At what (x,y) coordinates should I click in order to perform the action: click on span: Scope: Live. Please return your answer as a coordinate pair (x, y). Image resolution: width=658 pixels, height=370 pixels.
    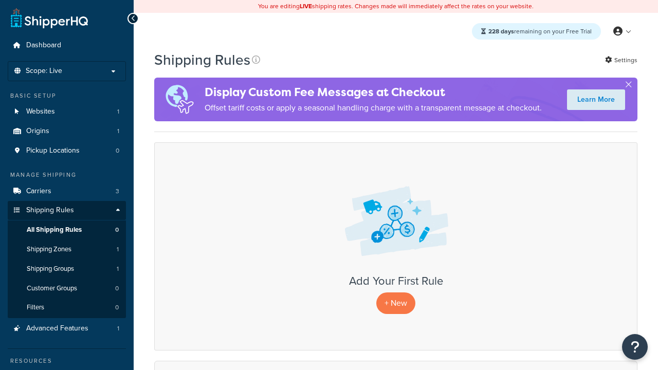
    Looking at the image, I should click on (44, 71).